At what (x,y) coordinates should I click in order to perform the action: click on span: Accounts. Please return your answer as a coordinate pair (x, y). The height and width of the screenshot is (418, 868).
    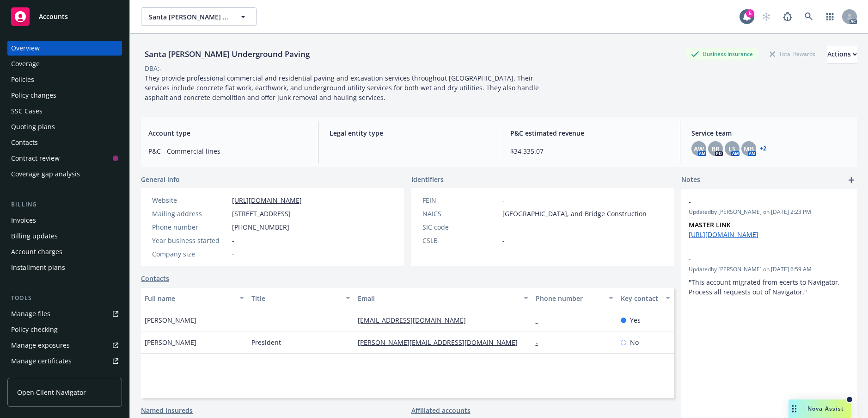
    Looking at the image, I should click on (53, 16).